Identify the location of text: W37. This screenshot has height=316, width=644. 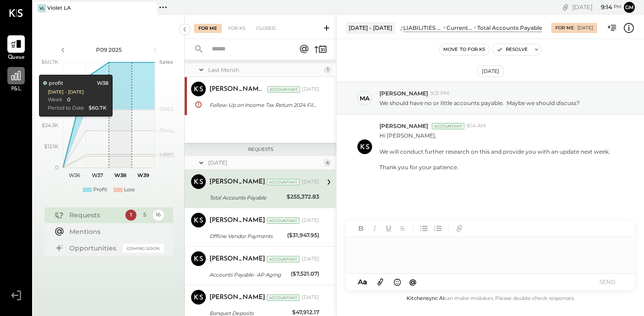
(97, 175).